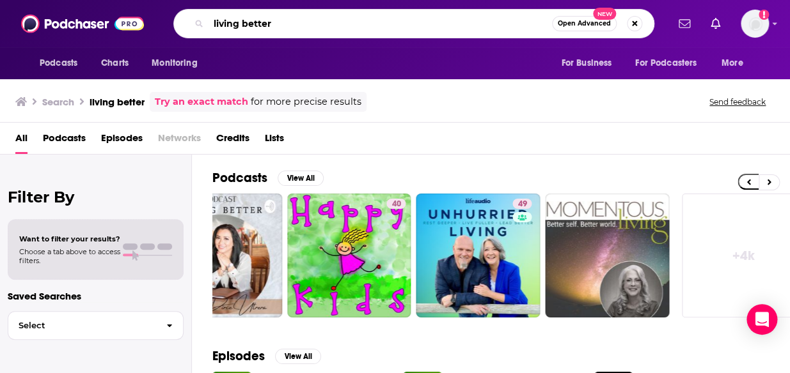 The width and height of the screenshot is (790, 373). Describe the element at coordinates (114, 63) in the screenshot. I see `span: Charts` at that location.